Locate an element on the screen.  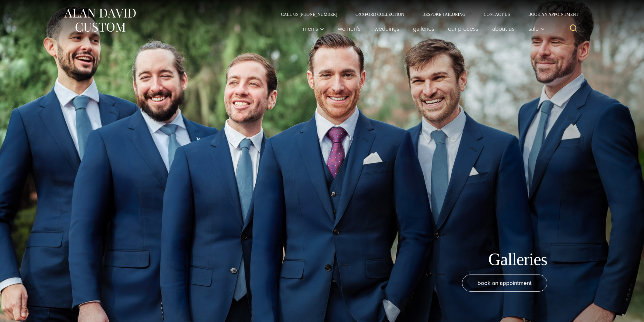
span: Sale is located at coordinates (537, 29).